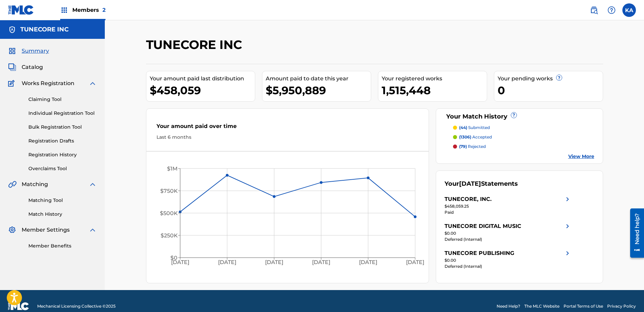  I want to click on div: Your amount paid last distribution, so click(202, 78).